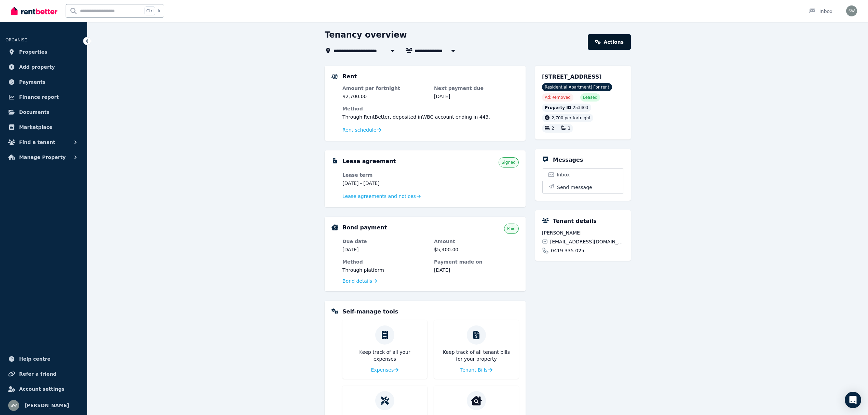 The width and height of the screenshot is (868, 415). Describe the element at coordinates (474, 370) in the screenshot. I see `span: Tenant Bills` at that location.